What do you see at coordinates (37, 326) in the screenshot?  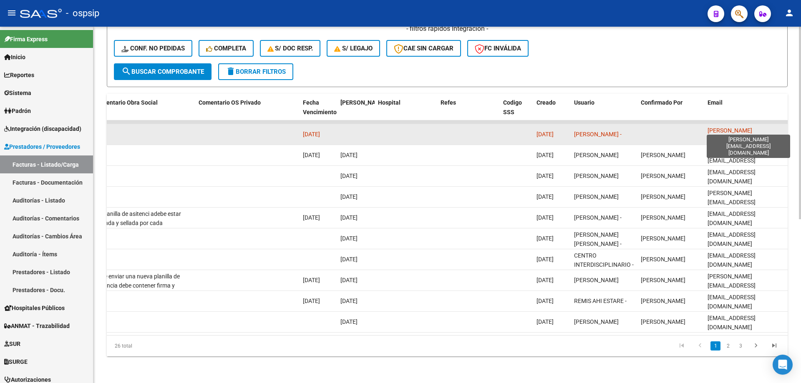 I see `span: ANMAT - Trazabilidad` at bounding box center [37, 326].